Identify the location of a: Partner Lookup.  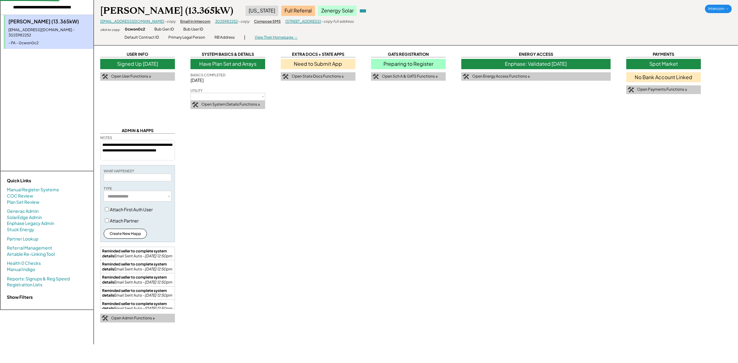
(22, 239).